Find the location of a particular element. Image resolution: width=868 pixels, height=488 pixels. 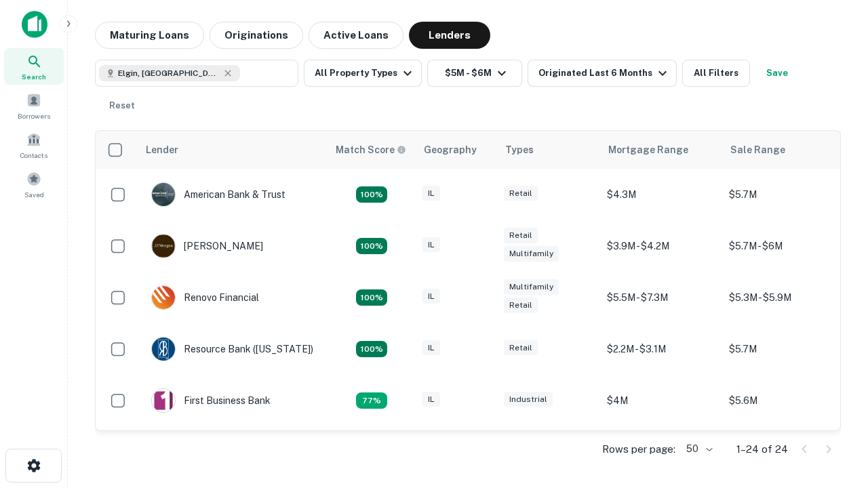

button: Lenders is located at coordinates (450, 36).